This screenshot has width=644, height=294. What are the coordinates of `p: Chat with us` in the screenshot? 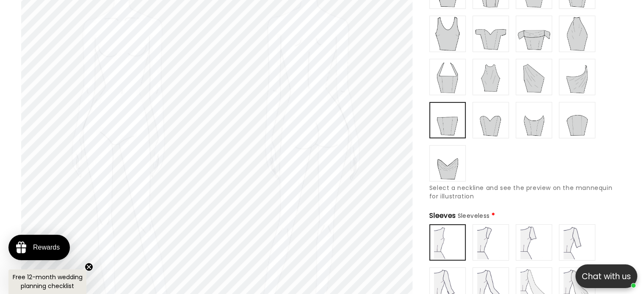 It's located at (606, 276).